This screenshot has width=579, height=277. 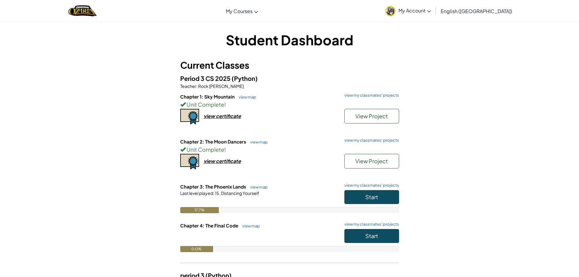 I want to click on span: Chapter 2: The Moon Dancers, so click(x=214, y=141).